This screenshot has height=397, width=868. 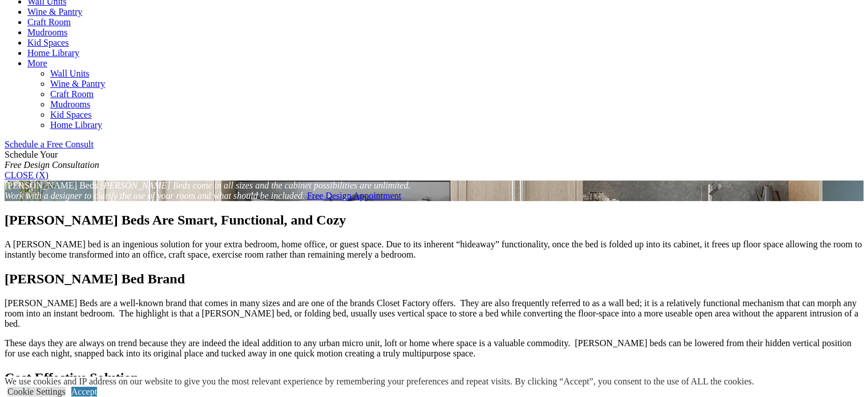 I want to click on a: Cookie Settings, so click(x=37, y=391).